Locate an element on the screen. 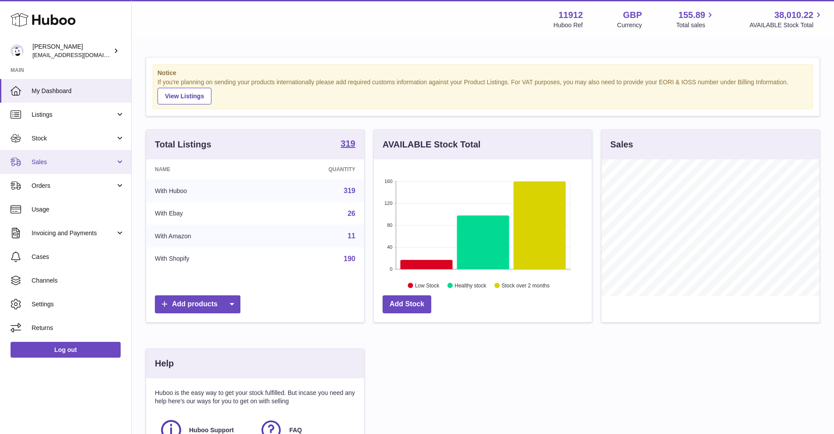 The height and width of the screenshot is (434, 834). a: Add Stock is located at coordinates (407, 304).